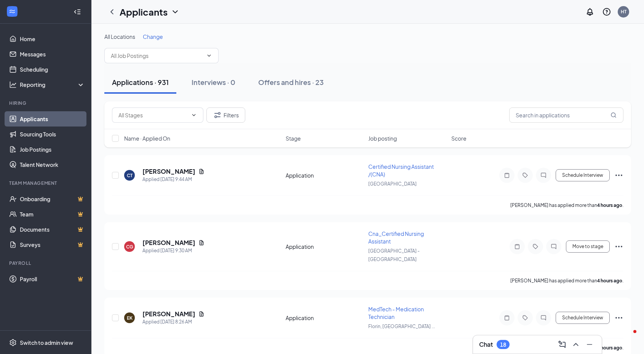 The height and width of the screenshot is (354, 644). What do you see at coordinates (52, 54) in the screenshot?
I see `a: Messages` at bounding box center [52, 54].